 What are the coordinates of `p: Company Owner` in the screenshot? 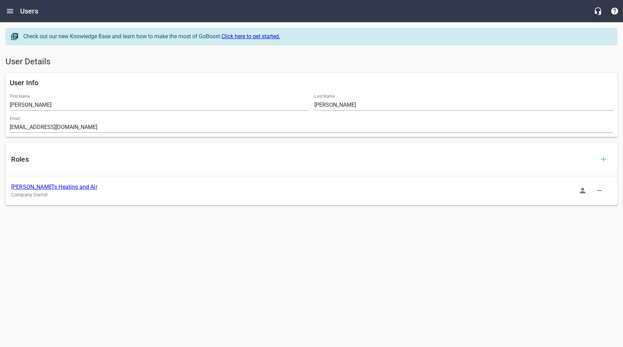 It's located at (306, 195).